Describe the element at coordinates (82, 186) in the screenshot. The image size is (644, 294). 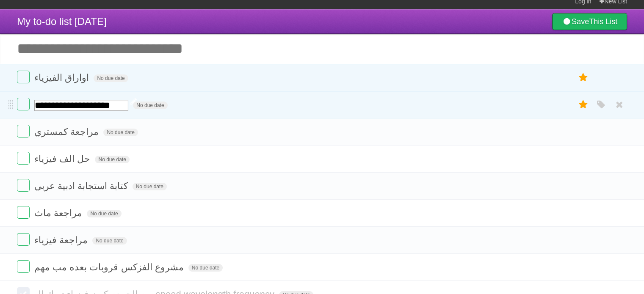
I see `span: كتابة استجابة ادبية عربي` at that location.